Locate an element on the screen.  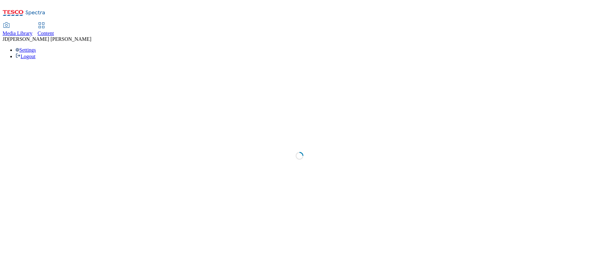
span: JD is located at coordinates (5, 39).